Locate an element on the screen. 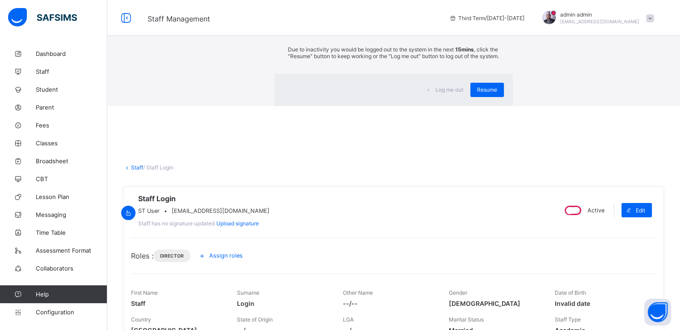 The width and height of the screenshot is (680, 330). span: Log me out is located at coordinates (450, 89).